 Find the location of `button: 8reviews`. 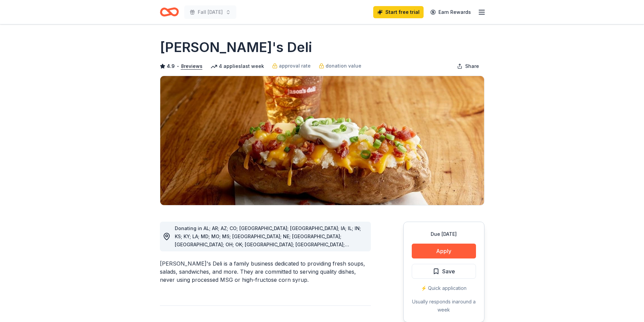

button: 8reviews is located at coordinates (192, 66).